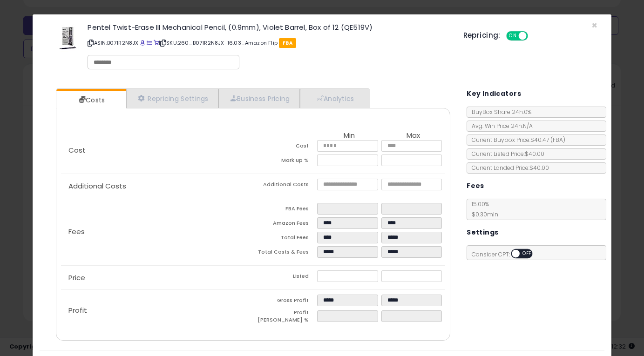  What do you see at coordinates (285, 224) in the screenshot?
I see `td: Amazon Fees` at bounding box center [285, 224].